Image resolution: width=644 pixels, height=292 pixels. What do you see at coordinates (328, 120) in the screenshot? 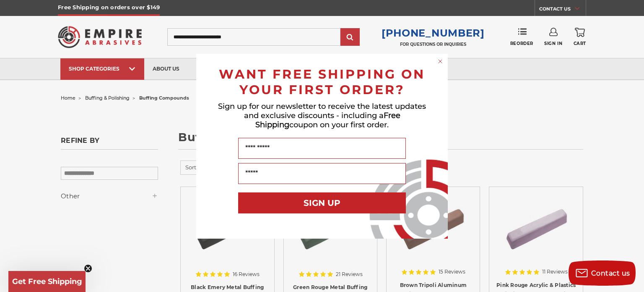
I see `span: Free Shipping` at bounding box center [328, 120].